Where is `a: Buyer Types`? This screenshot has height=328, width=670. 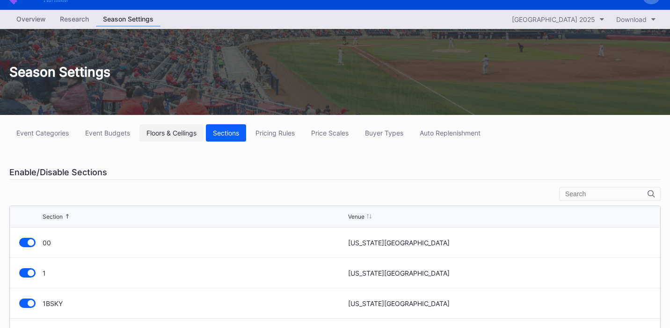
a: Buyer Types is located at coordinates (384, 133).